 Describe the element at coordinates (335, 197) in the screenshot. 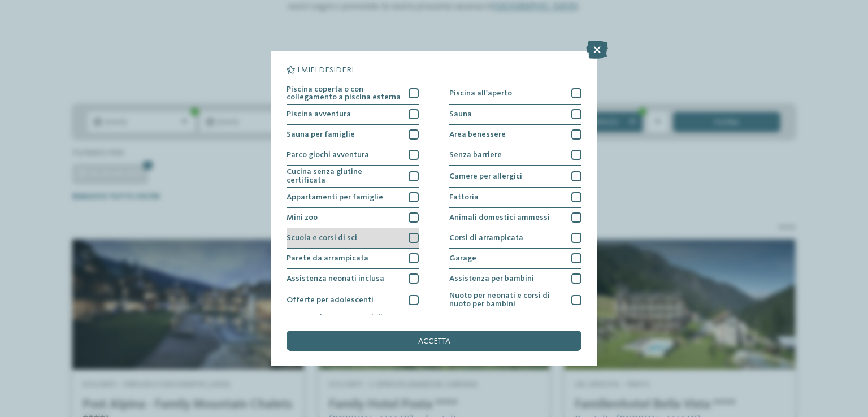

I see `span: Appartamenti per famiglie` at that location.